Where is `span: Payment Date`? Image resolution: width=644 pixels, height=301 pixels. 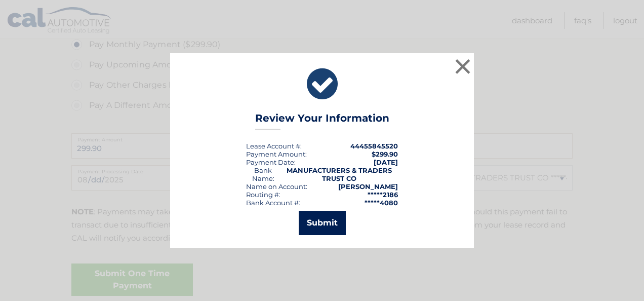 span: Payment Date is located at coordinates (270, 162).